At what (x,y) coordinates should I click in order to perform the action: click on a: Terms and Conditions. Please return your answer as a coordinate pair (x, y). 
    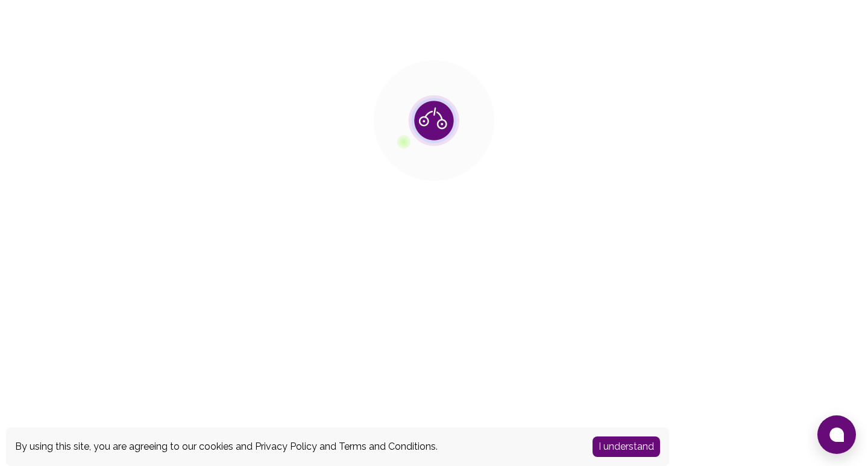
    Looking at the image, I should click on (387, 446).